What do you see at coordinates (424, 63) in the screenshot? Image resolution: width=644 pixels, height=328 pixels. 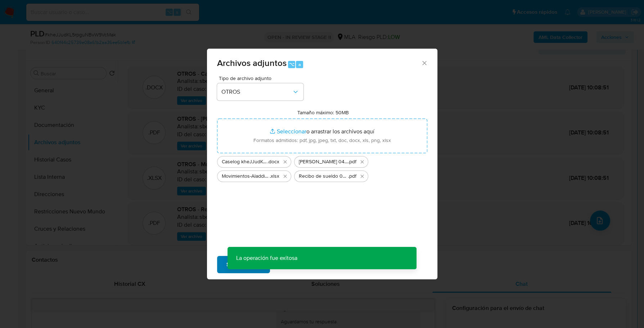 I see `button: Cerrar` at bounding box center [424, 63].